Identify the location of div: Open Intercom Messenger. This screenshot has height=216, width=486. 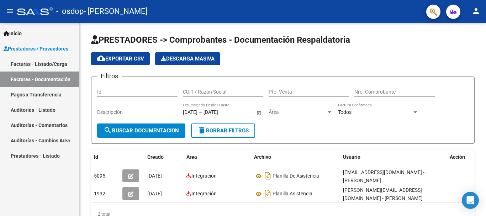
(471, 200).